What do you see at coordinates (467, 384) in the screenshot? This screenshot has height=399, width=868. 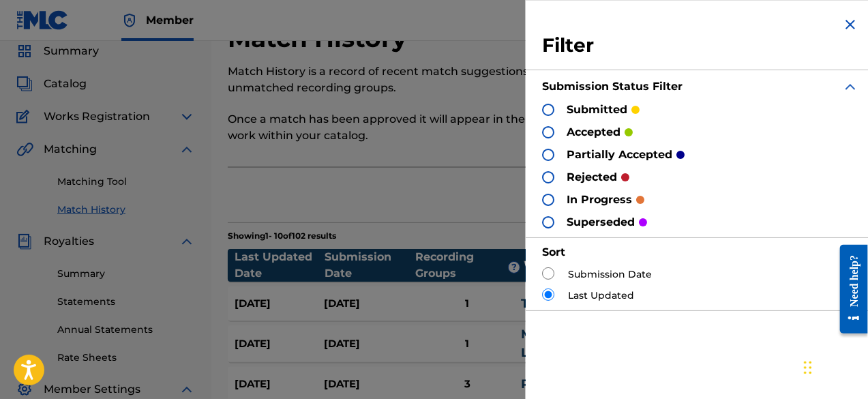 I see `div: 3` at bounding box center [467, 384].